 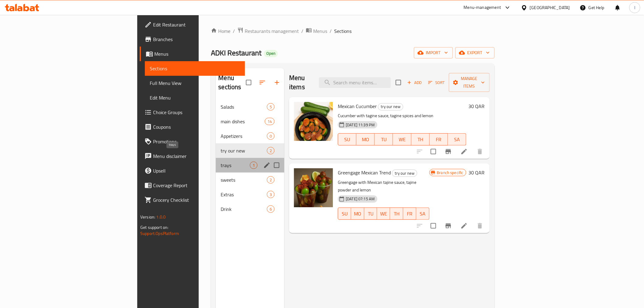 I want to click on span: Get support on:, so click(x=154, y=227).